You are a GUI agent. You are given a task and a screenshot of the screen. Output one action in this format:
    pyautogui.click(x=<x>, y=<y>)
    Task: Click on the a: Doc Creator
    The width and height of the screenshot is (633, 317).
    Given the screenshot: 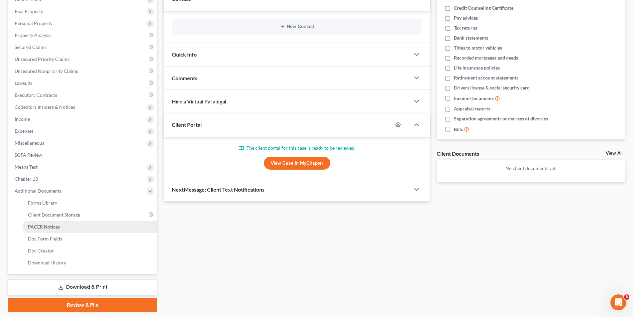 What is the action you would take?
    pyautogui.click(x=90, y=251)
    